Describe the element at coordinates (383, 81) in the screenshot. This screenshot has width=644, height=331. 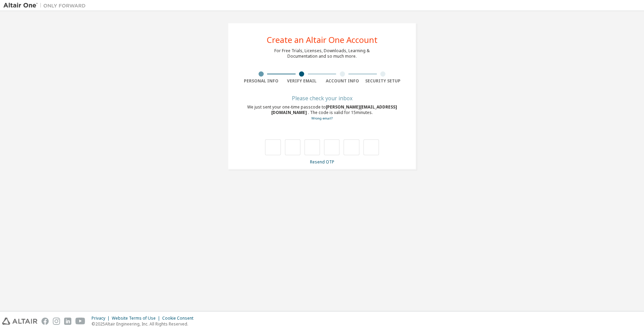
I see `div: Security Setup` at that location.